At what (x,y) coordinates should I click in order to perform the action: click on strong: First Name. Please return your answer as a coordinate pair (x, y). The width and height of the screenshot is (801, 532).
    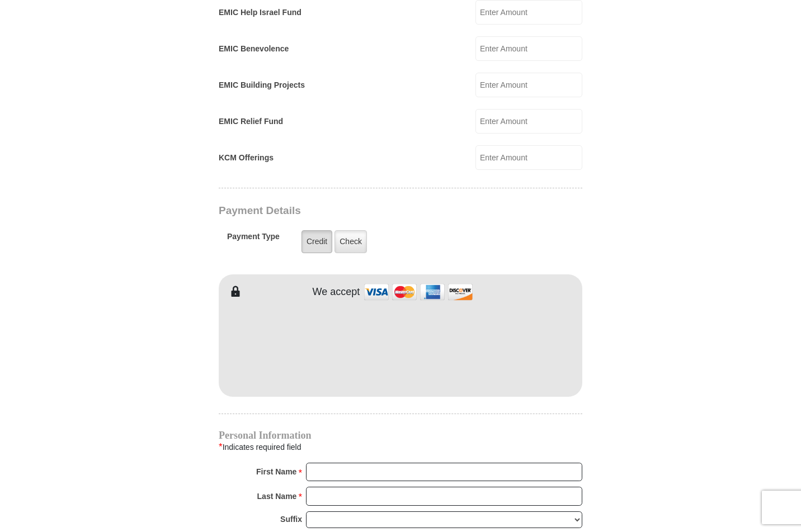
    Looking at the image, I should click on (276, 471).